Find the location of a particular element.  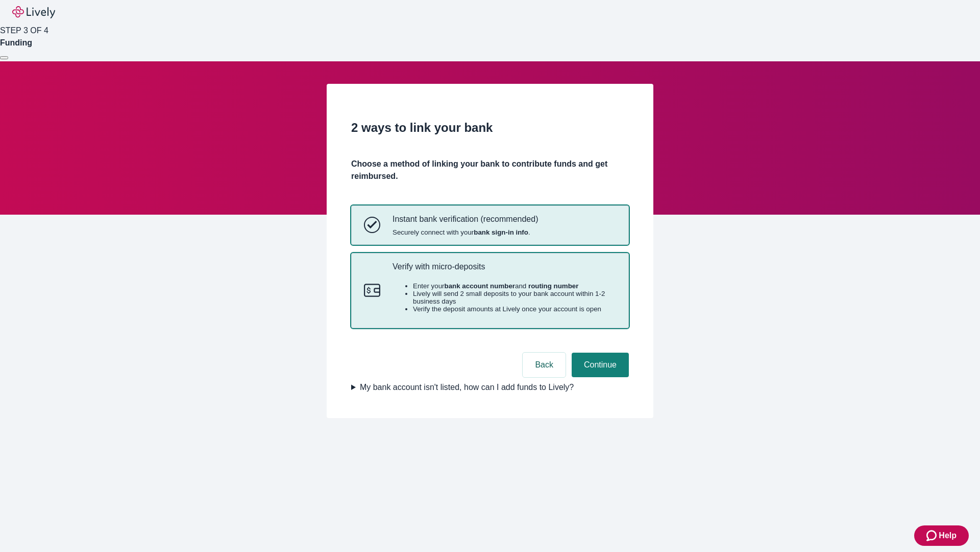

span: Securely connect with your . is located at coordinates (465, 232).